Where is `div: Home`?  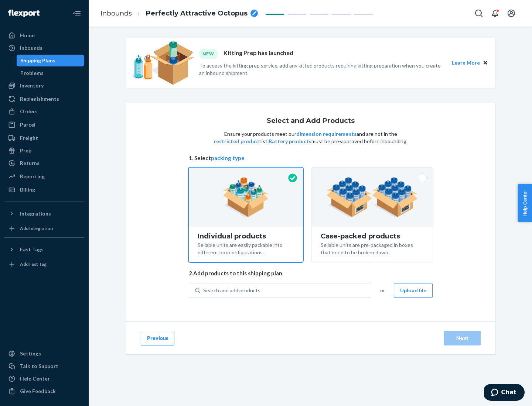 div: Home is located at coordinates (27, 35).